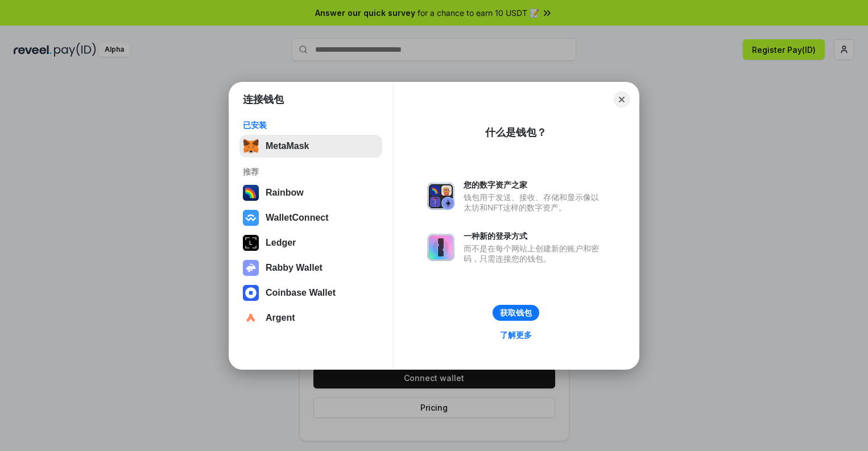  I want to click on button: Argent, so click(311, 318).